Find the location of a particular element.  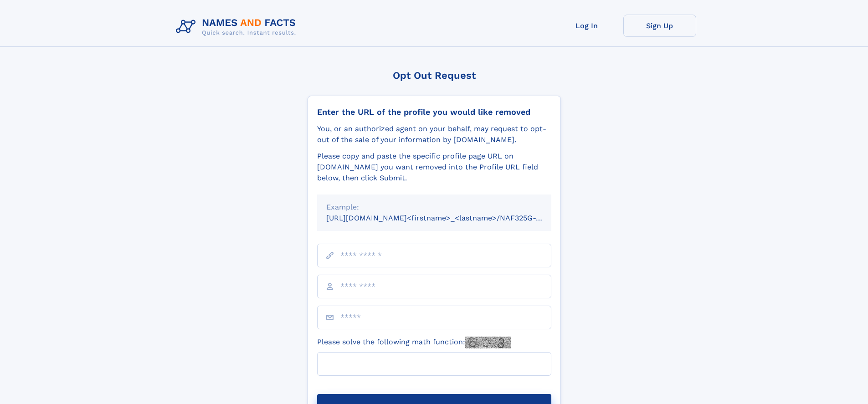

label: Please solve the following math function: is located at coordinates (414, 342).